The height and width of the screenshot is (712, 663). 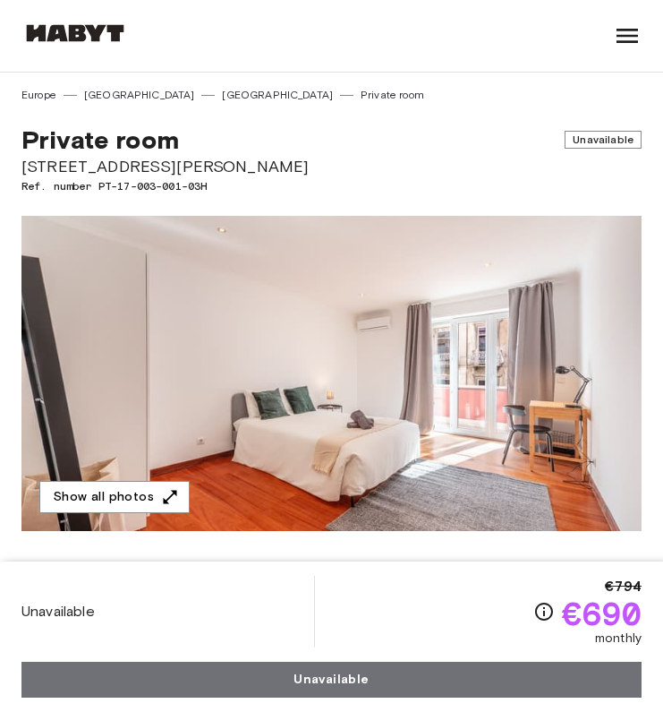 What do you see at coordinates (331, 373) in the screenshot?
I see `img: Marketing picture of unit PT-17-003-001-03H` at bounding box center [331, 373].